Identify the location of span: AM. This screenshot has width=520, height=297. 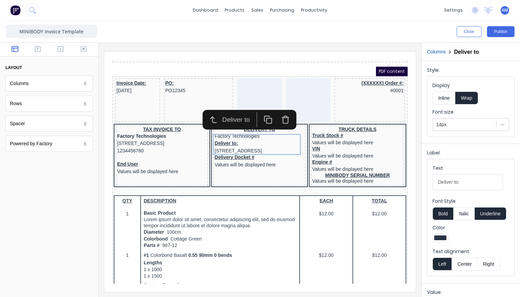
(504, 10).